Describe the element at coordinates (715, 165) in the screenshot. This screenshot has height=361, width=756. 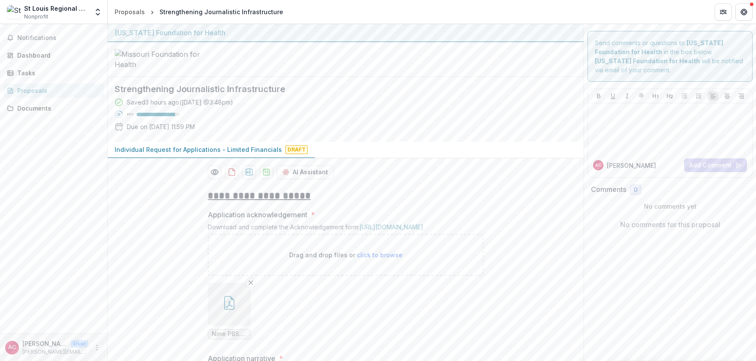
I see `button: Add Comment` at that location.